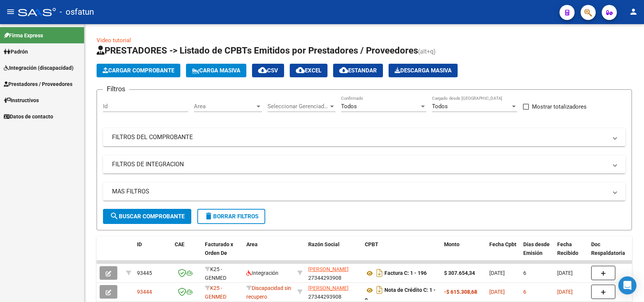 The width and height of the screenshot is (644, 302). I want to click on mat-expansion-panel-header: MAS FILTROS, so click(364, 192).